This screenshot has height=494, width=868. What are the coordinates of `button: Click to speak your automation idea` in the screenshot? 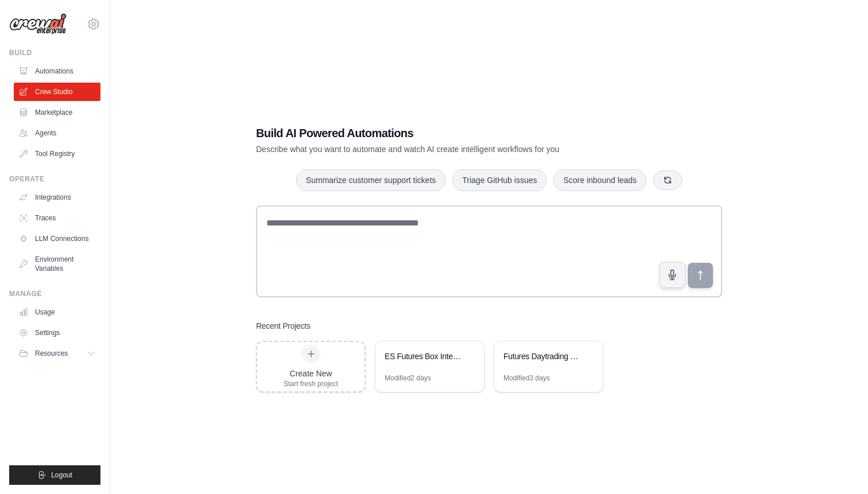 It's located at (672, 274).